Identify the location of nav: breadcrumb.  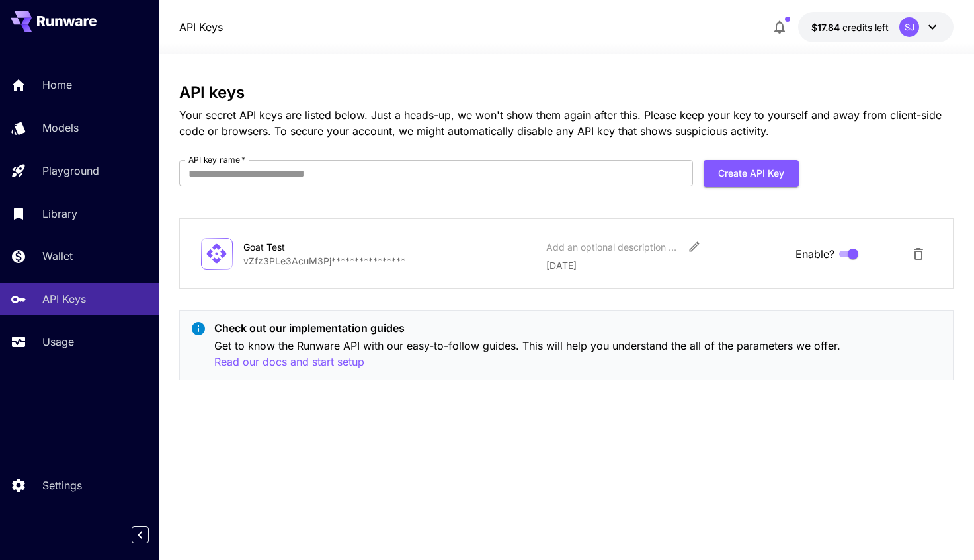
(201, 27).